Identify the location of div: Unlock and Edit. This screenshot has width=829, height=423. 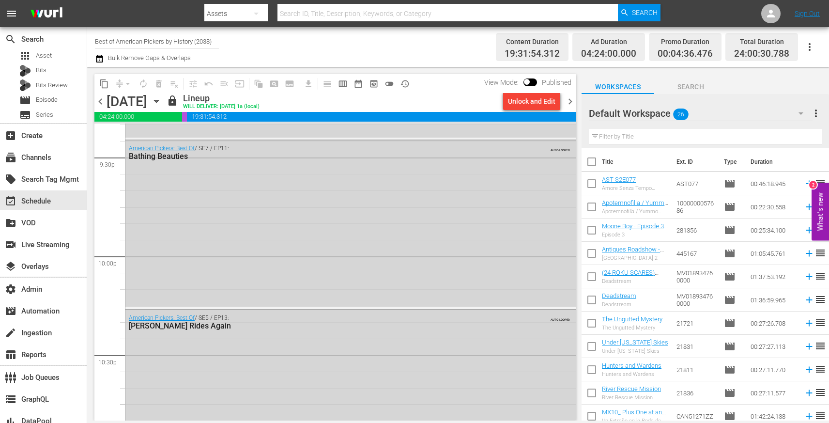
(531, 101).